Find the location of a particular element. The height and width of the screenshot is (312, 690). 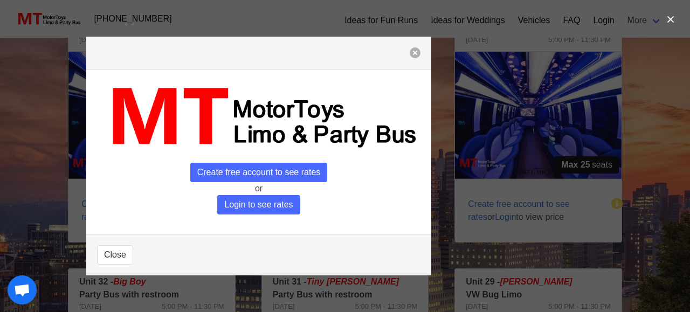

button: Close is located at coordinates (115, 255).